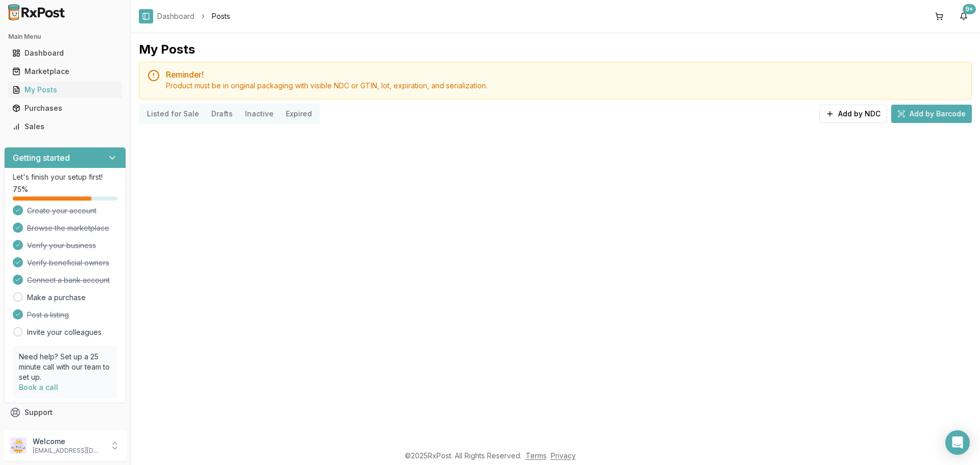 This screenshot has height=465, width=980. Describe the element at coordinates (42, 158) in the screenshot. I see `h3: Getting started` at that location.